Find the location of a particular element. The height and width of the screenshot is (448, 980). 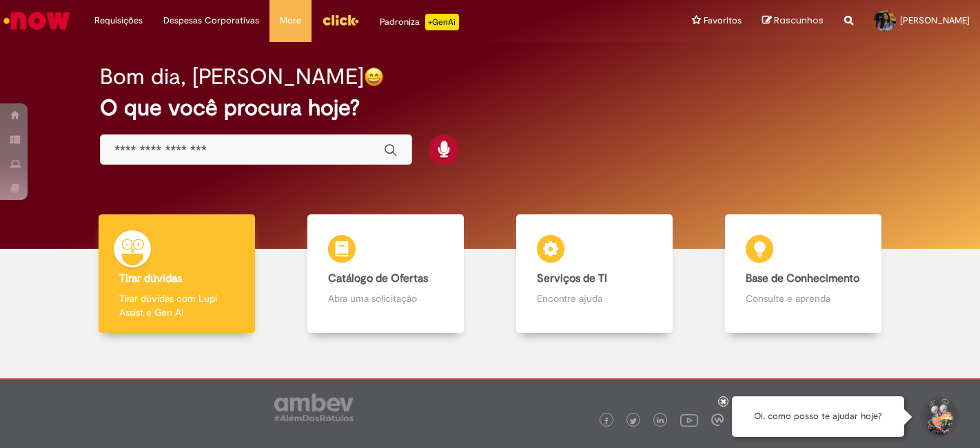

b: Tirar dúvidas is located at coordinates (150, 278).